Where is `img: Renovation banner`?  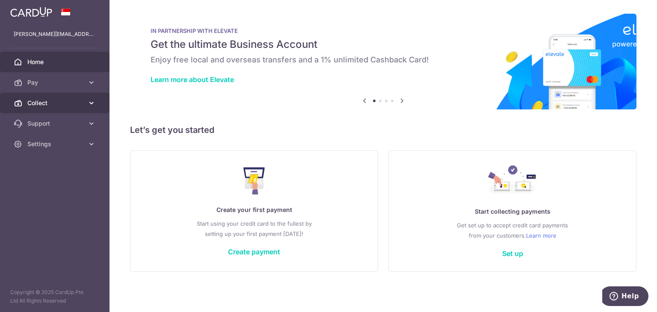
img: Renovation banner is located at coordinates (383, 62).